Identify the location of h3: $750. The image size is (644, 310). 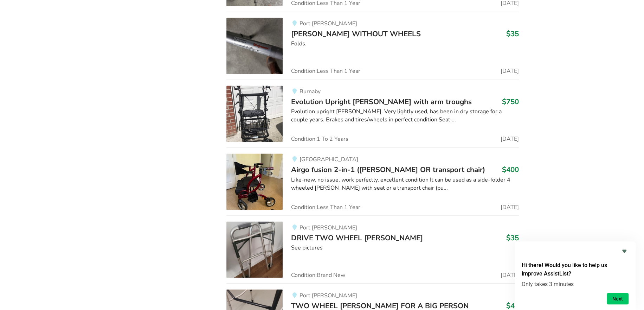
(510, 102).